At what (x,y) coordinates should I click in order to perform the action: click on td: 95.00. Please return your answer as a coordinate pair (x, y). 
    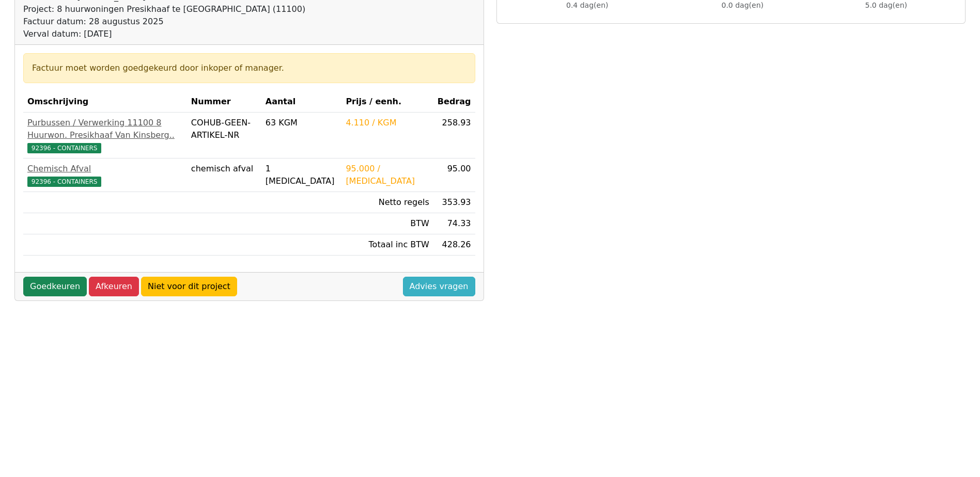
    Looking at the image, I should click on (454, 175).